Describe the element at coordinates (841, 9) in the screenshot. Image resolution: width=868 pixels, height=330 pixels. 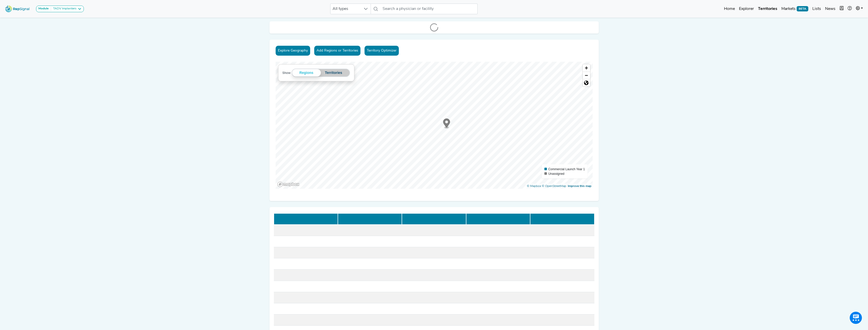
I see `button: Intel Book` at that location.